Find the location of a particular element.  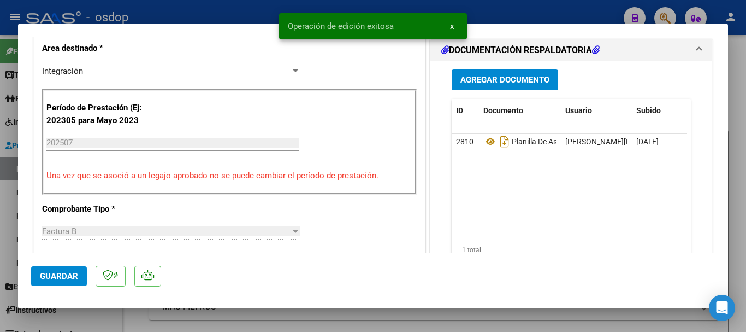

datatable-header-cell: Usuario is located at coordinates (596, 110).